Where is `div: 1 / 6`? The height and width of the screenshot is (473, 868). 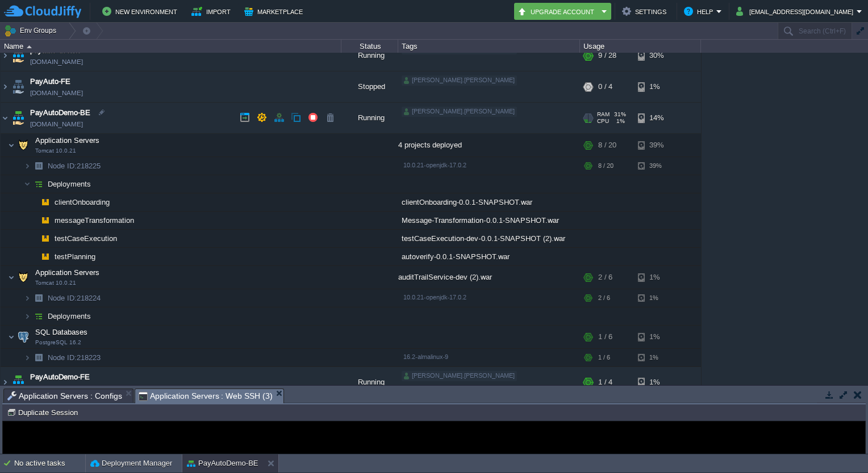 div: 1 / 6 is located at coordinates (604, 337).